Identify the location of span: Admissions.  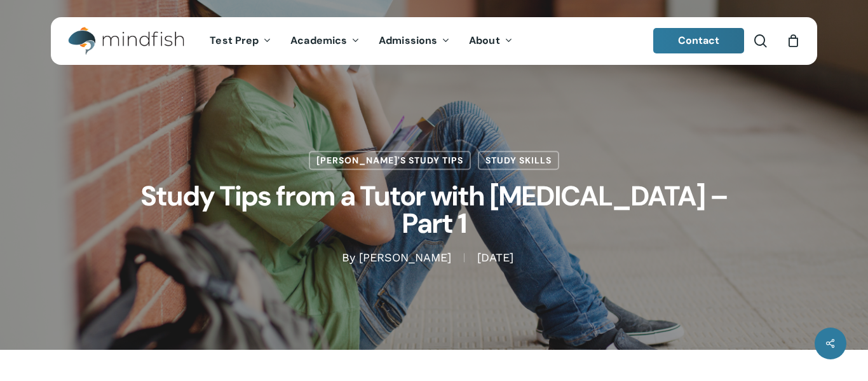
(408, 40).